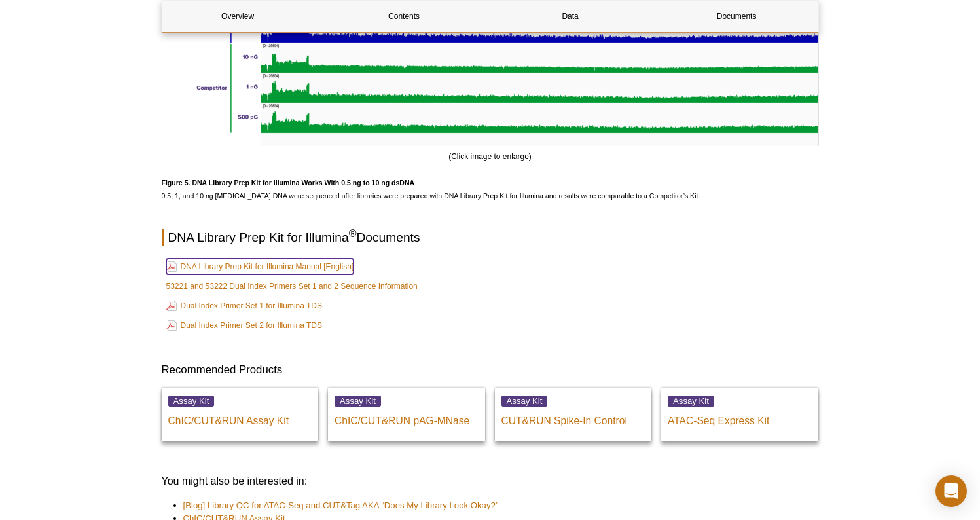 The height and width of the screenshot is (520, 980). I want to click on strong: Figure 5. DNA Library Prep Kit for Illumina Works With 0.5 ng to 10 ng dsDNA, so click(288, 182).